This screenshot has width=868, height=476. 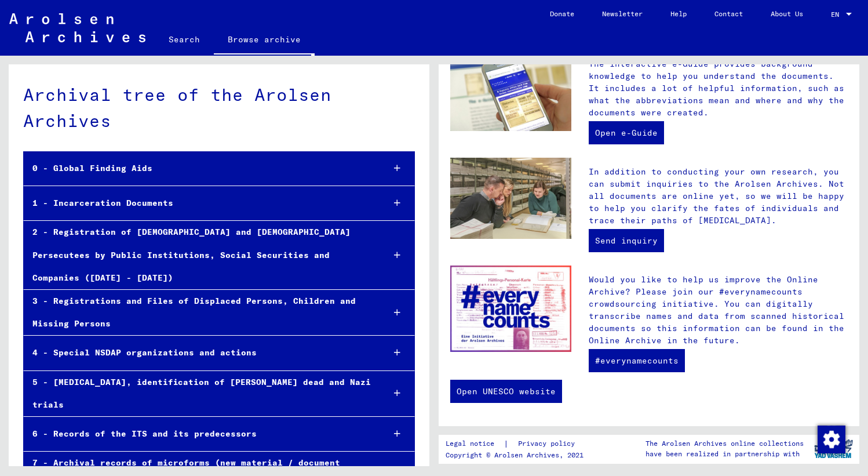 I want to click on img: enc.jpg, so click(x=510, y=309).